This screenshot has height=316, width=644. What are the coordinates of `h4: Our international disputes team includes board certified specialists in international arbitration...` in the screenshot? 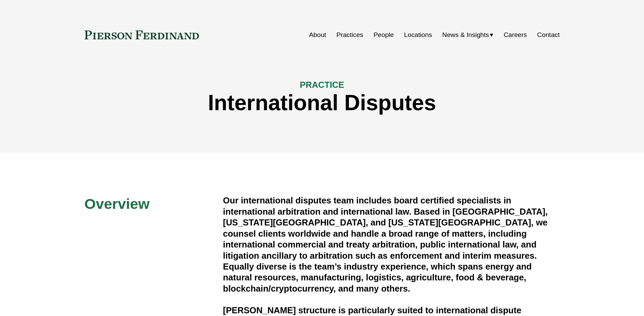 It's located at (392, 245).